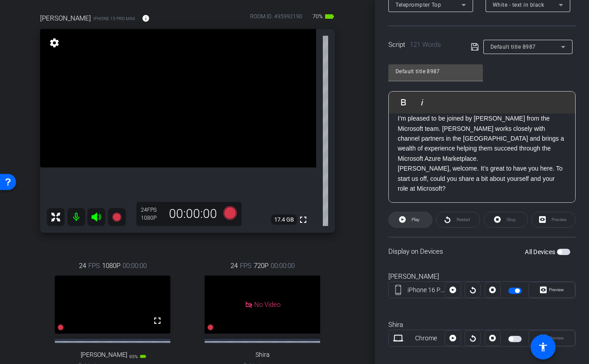 The height and width of the screenshot is (364, 589). Describe the element at coordinates (544, 347) in the screenshot. I see `mat-icon: accessibility` at that location.